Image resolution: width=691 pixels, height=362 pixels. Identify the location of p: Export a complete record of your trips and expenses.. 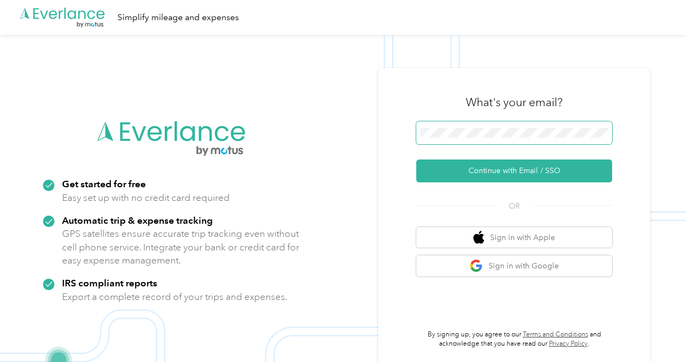
(175, 296).